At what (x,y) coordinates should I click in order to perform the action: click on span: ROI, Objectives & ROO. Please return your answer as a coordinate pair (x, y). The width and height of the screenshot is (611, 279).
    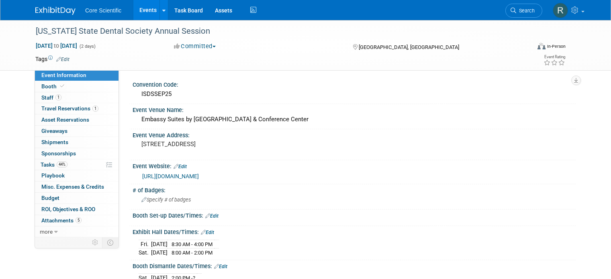
    Looking at the image, I should click on (68, 209).